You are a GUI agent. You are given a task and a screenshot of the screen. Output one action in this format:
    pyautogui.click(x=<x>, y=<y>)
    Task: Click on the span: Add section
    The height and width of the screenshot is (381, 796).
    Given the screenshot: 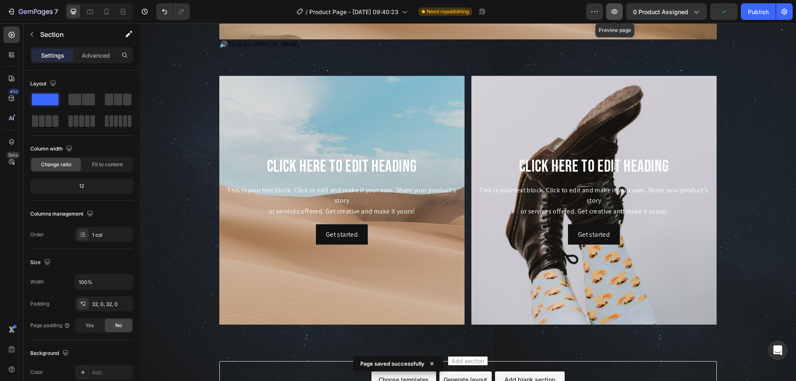 What is the action you would take?
    pyautogui.click(x=328, y=338)
    